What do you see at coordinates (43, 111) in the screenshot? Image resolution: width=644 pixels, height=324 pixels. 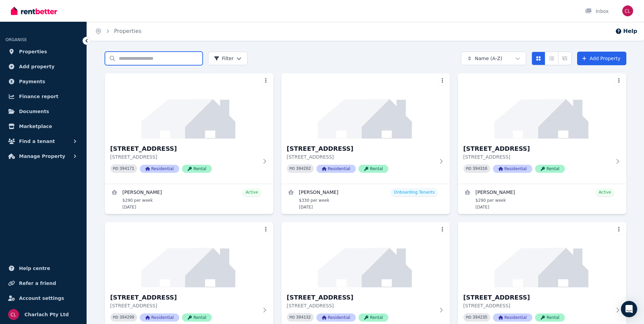 I see `a: Documents` at bounding box center [43, 111].